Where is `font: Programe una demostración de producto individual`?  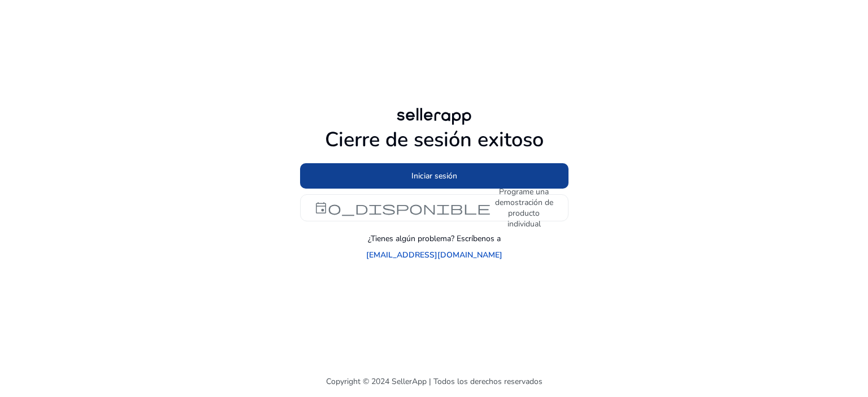
font: Programe una demostración de producto individual is located at coordinates (524, 208).